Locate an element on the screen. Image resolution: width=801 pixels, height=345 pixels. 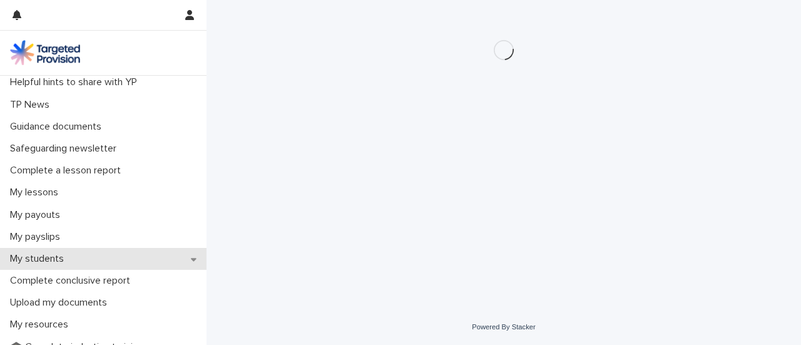
p: My resources is located at coordinates (41, 324).